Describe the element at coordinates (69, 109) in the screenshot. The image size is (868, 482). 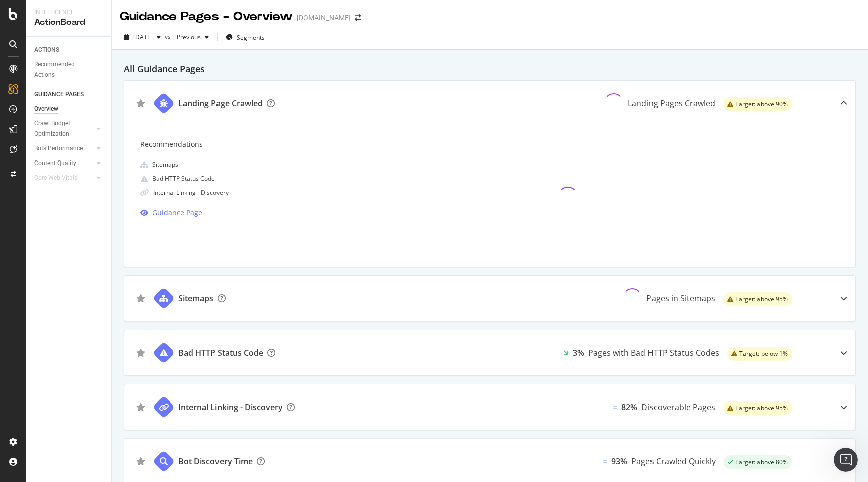
I see `a: Overview` at that location.